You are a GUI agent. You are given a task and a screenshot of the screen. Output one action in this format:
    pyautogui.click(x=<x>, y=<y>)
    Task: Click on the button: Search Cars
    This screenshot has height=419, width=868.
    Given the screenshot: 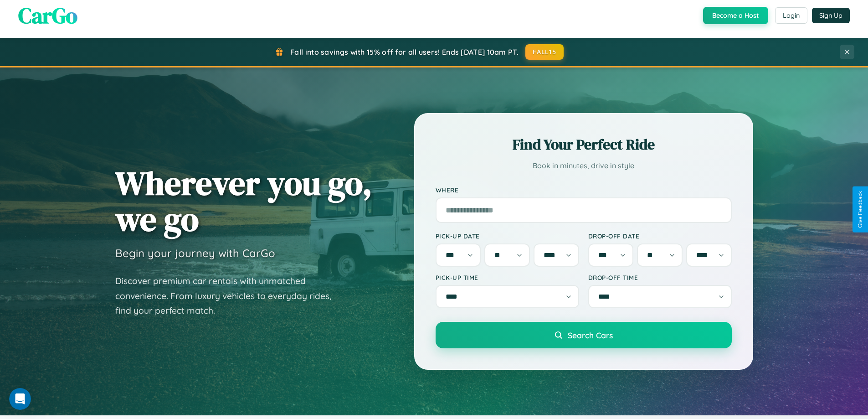 What is the action you would take?
    pyautogui.click(x=584, y=335)
    